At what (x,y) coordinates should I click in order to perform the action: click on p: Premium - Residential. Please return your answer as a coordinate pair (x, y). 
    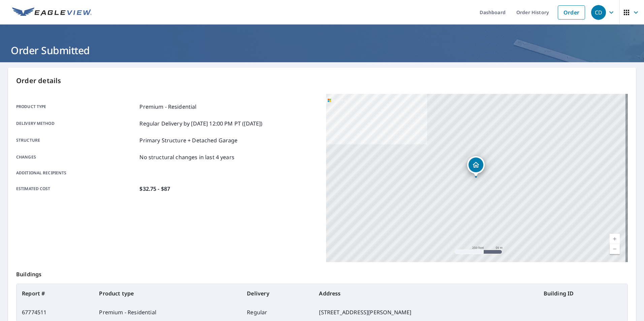
    Looking at the image, I should click on (168, 107).